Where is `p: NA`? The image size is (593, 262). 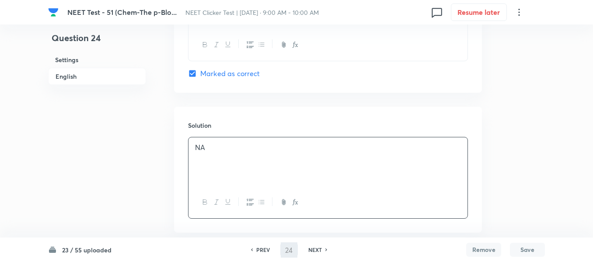 p: NA is located at coordinates (328, 147).